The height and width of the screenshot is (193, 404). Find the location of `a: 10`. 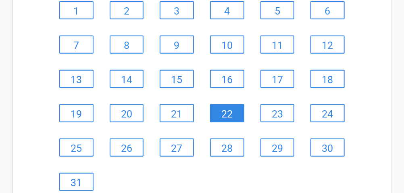

a: 10 is located at coordinates (227, 44).